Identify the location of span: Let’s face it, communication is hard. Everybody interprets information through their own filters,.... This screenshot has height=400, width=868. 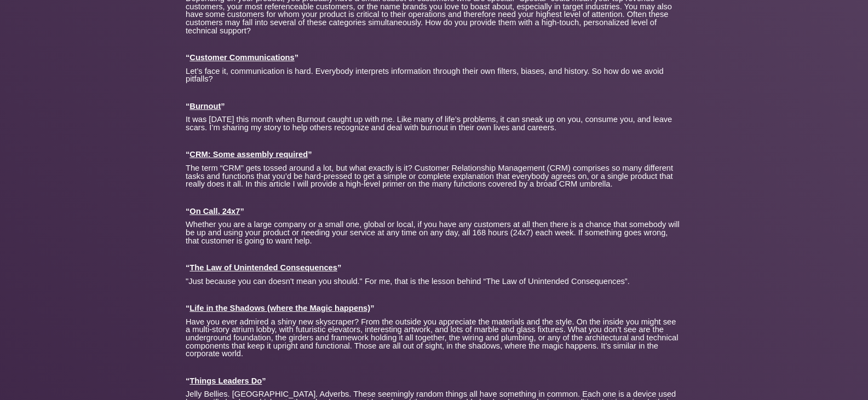
(425, 75).